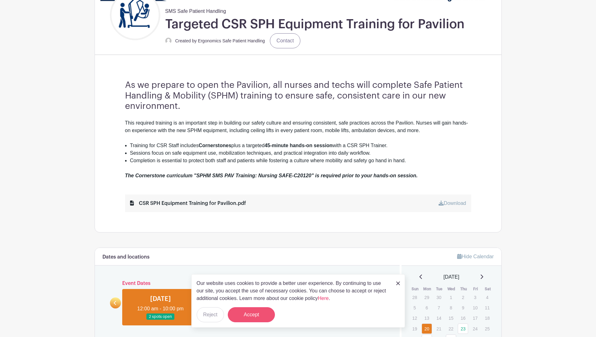  I want to click on h1: Targeted CSR SPH Equipment Training for Pavilion, so click(315, 24).